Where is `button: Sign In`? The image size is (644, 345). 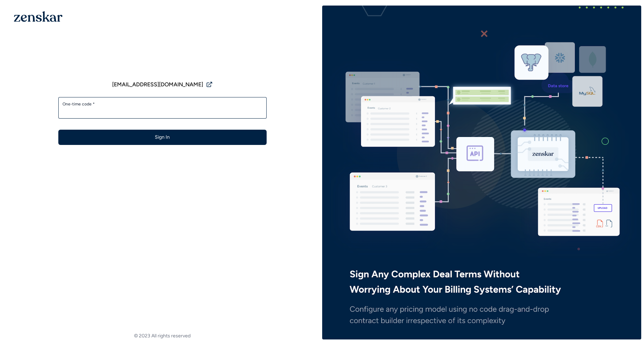
button: Sign In is located at coordinates (162, 137).